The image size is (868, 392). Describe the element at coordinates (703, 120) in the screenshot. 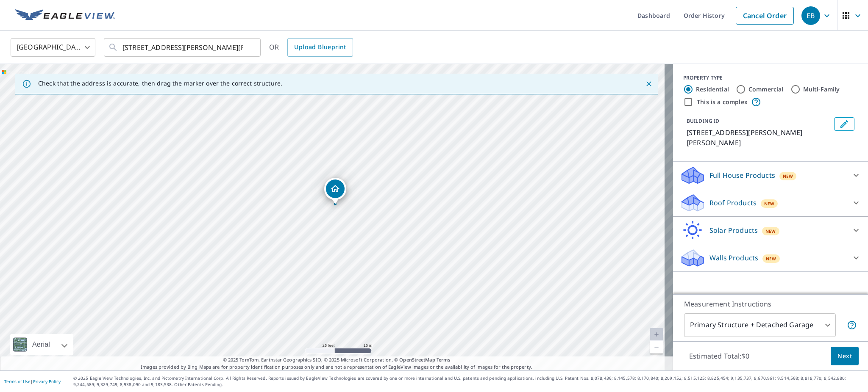

I see `p: BUILDING ID` at that location.